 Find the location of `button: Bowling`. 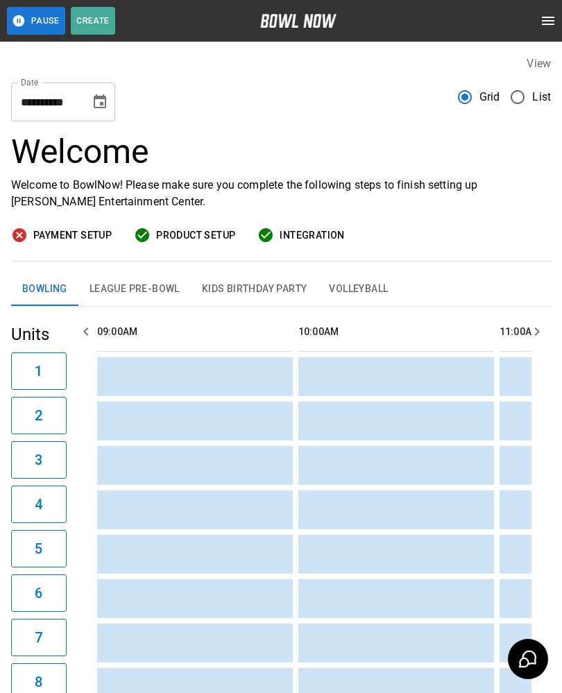

button: Bowling is located at coordinates (44, 289).